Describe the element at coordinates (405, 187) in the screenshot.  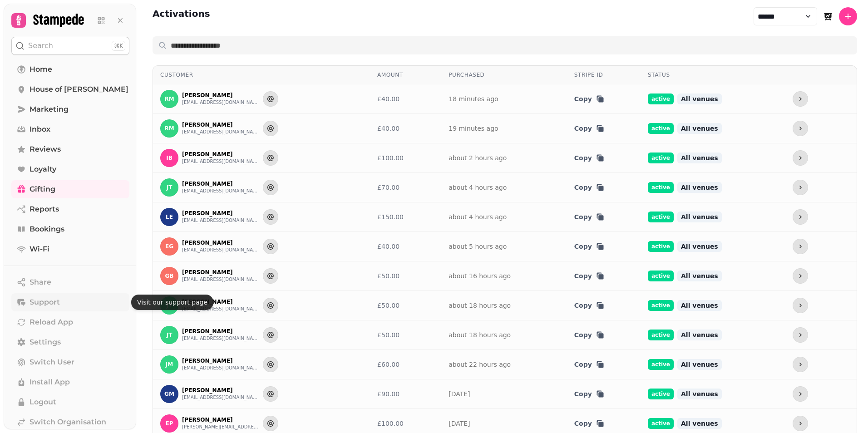
I see `div: £70.00` at that location.